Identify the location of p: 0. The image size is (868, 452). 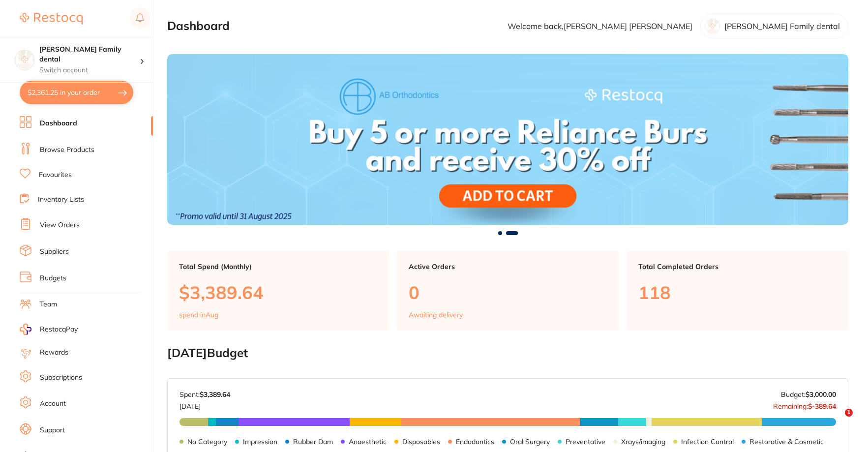
(508, 292).